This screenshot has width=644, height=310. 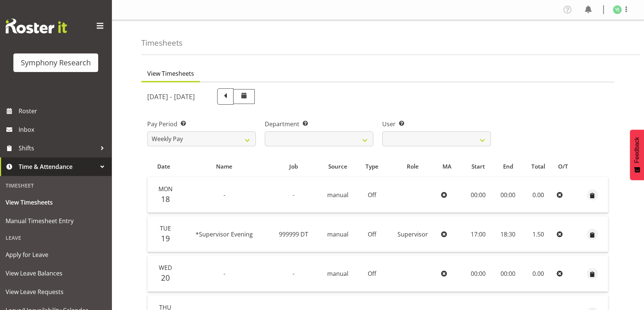 I want to click on span: O/T, so click(x=563, y=167).